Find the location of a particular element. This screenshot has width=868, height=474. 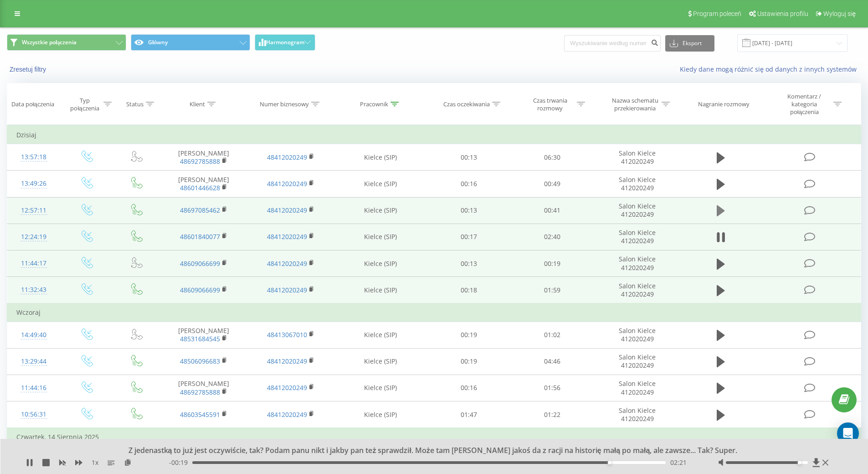

div: 13:49:26 is located at coordinates (34, 183).